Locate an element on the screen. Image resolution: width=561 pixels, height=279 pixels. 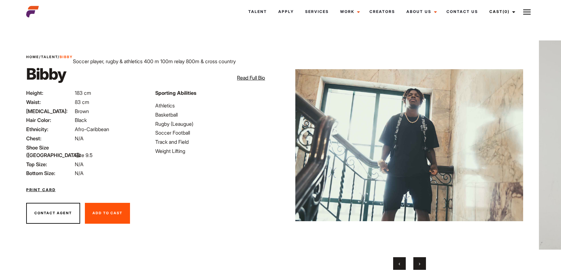
a: Creators is located at coordinates (382, 12).